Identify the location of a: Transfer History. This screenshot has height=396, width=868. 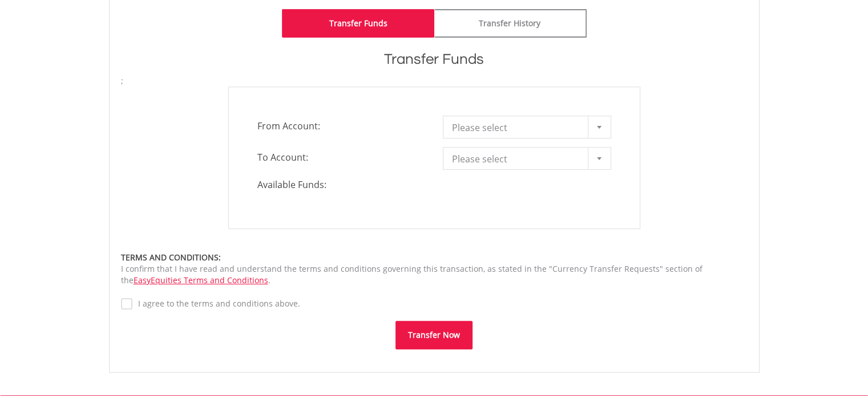
(510, 24).